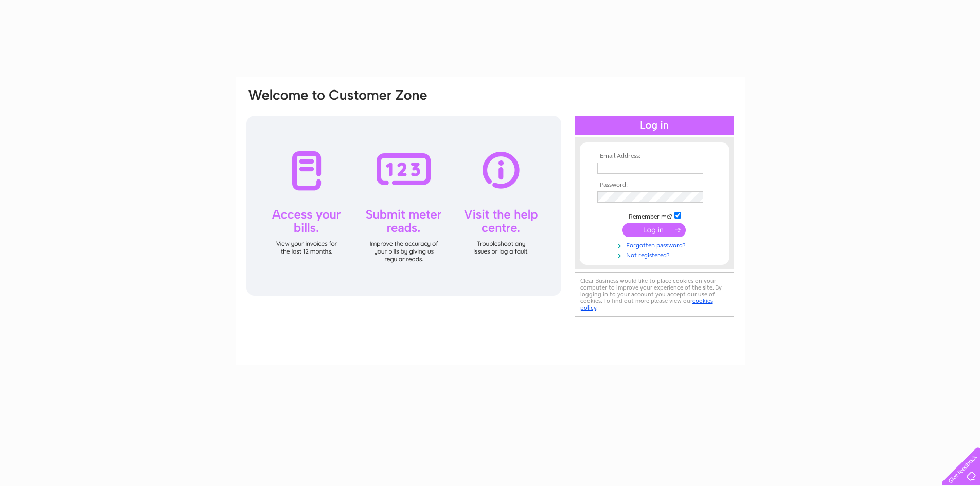 The image size is (980, 486). What do you see at coordinates (654, 186) in the screenshot?
I see `th: Password:` at bounding box center [654, 186].